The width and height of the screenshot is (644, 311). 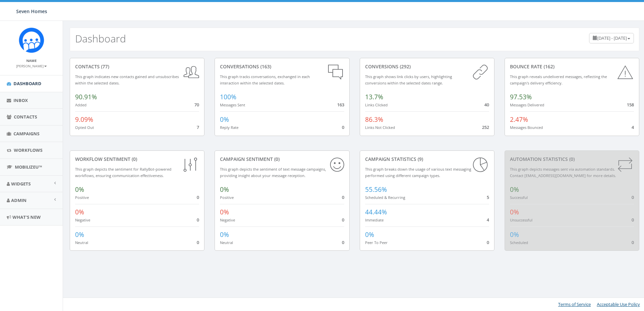 What do you see at coordinates (519, 197) in the screenshot?
I see `small: Successful` at bounding box center [519, 197].